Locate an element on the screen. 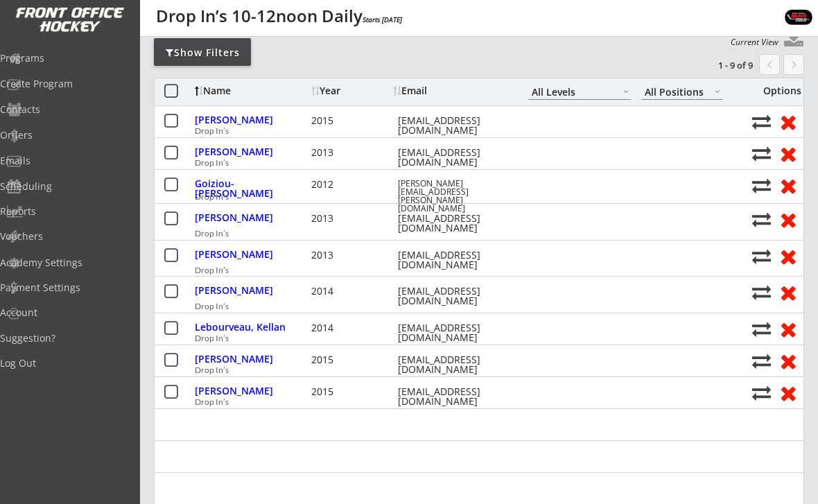 This screenshot has width=818, height=504. div: 1 - 9 of 9 is located at coordinates (717, 65).